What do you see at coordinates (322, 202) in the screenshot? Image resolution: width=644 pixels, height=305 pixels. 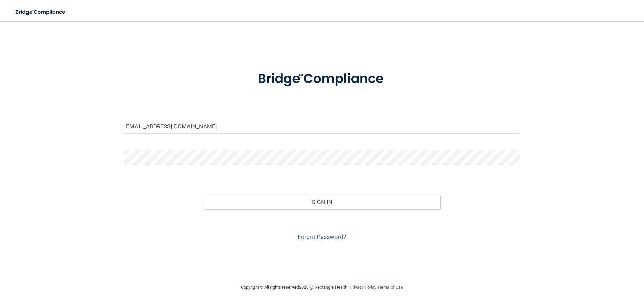 I see `button: Sign In` at bounding box center [322, 202].